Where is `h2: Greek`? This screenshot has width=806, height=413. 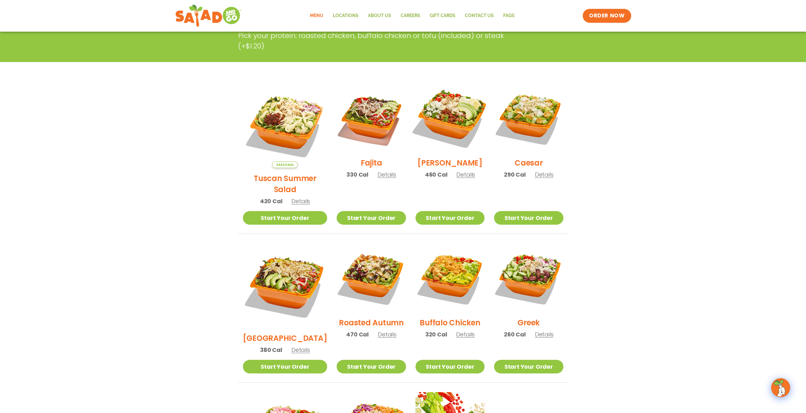
h2: Greek is located at coordinates (528, 323).